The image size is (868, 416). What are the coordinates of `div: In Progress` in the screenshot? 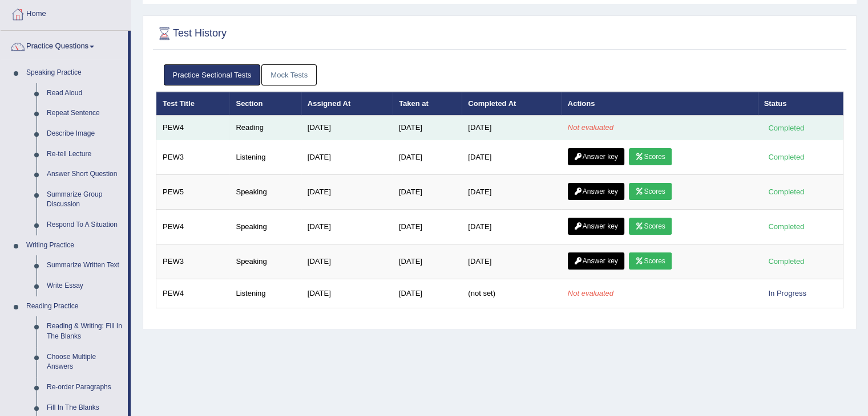 It's located at (787, 293).